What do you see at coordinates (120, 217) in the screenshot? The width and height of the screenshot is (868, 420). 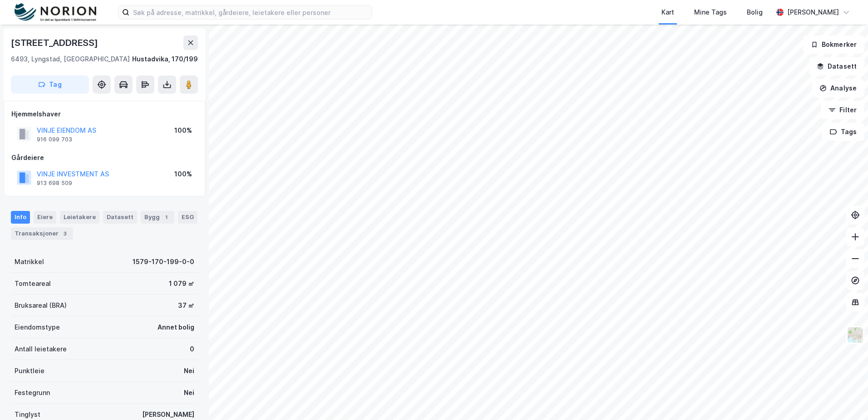 I see `div: Datasett` at bounding box center [120, 217].